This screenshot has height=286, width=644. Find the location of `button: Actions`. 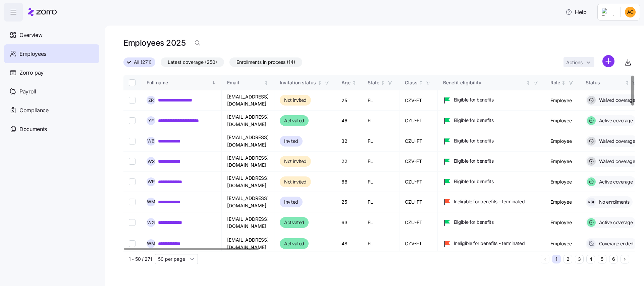

button: Actions is located at coordinates (579, 62).